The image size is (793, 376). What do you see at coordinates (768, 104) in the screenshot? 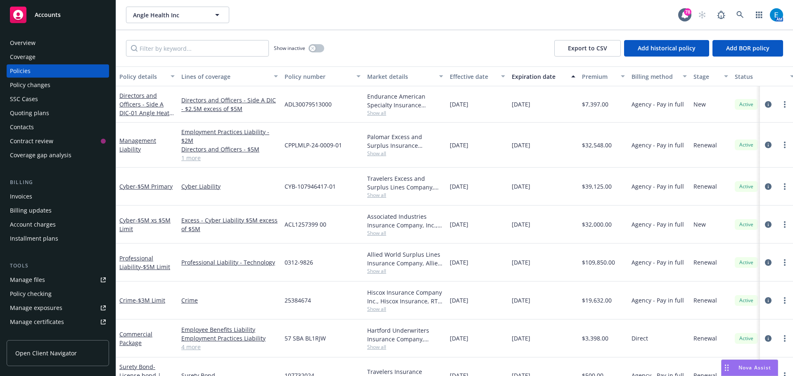
I see `a: circleInformation` at bounding box center [768, 104].